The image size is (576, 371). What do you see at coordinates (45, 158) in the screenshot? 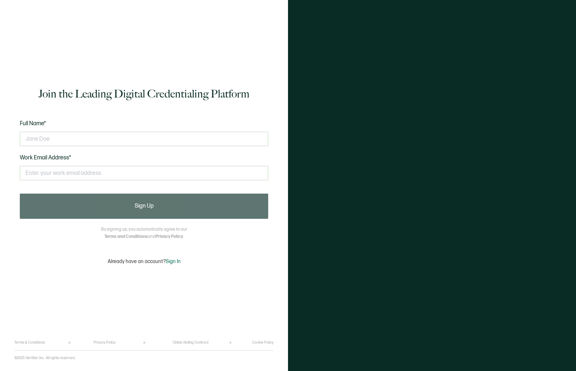
I see `span: Work Email Address*` at bounding box center [45, 158].